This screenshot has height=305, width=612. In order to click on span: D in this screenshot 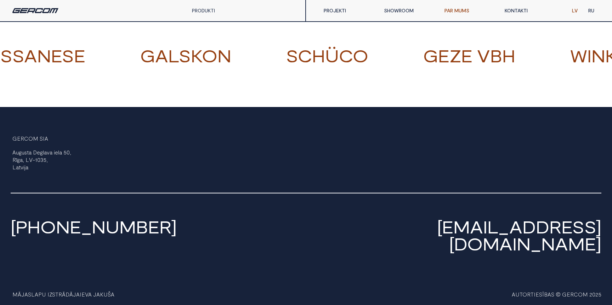, I will do `click(35, 152)`.